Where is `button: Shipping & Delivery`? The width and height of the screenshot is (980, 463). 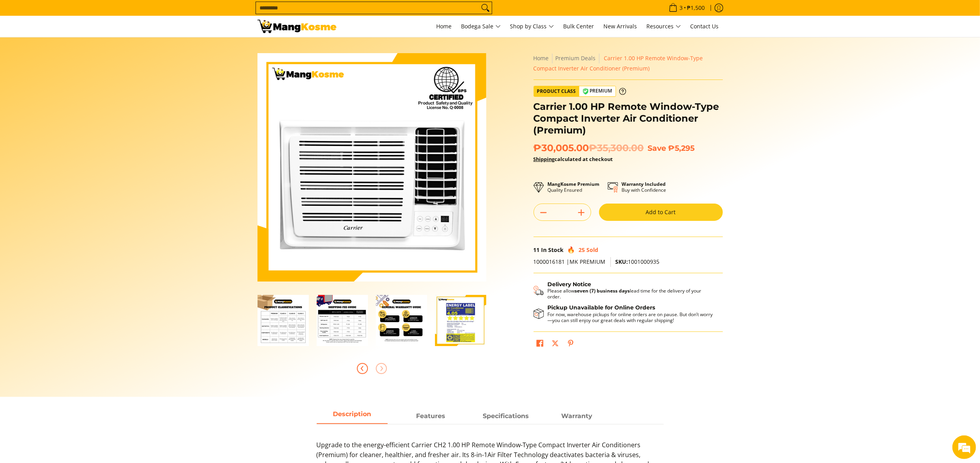
button: Shipping & Delivery is located at coordinates (624, 291).